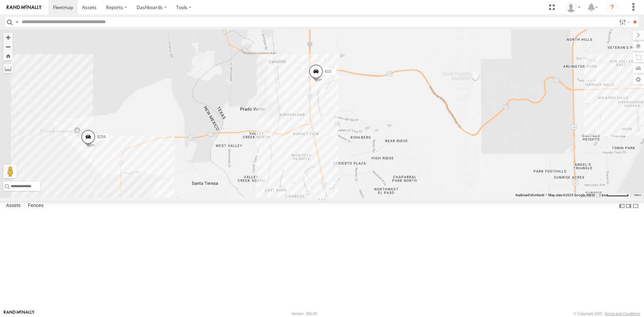  What do you see at coordinates (19, 313) in the screenshot?
I see `a: Visit our Website` at bounding box center [19, 313].